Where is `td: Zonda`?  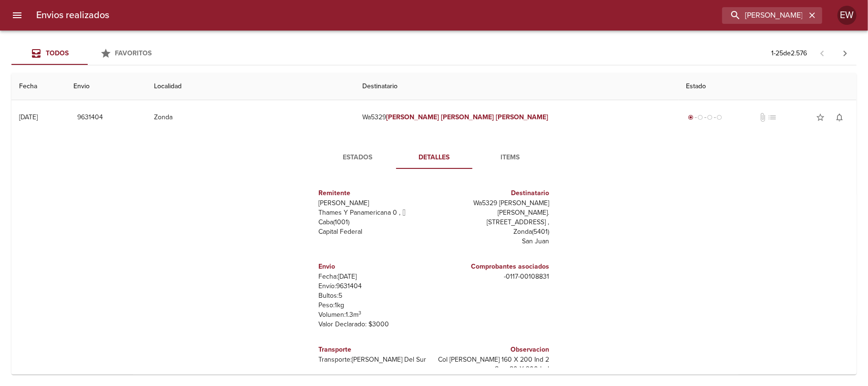 td: Zonda is located at coordinates (250, 117).